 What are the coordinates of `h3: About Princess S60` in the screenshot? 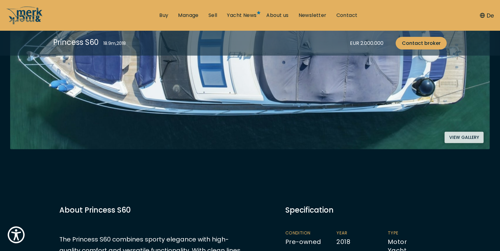 It's located at (151, 210).